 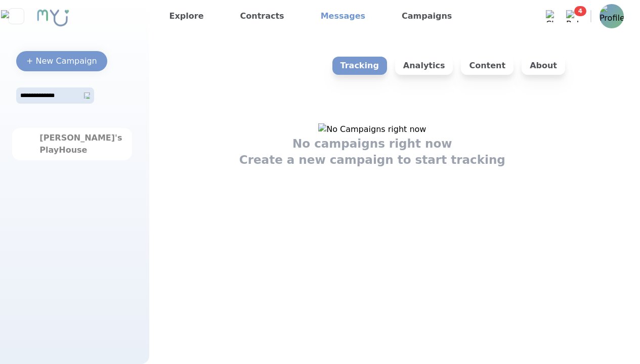 What do you see at coordinates (572, 16) in the screenshot?
I see `img: Bell` at bounding box center [572, 16].